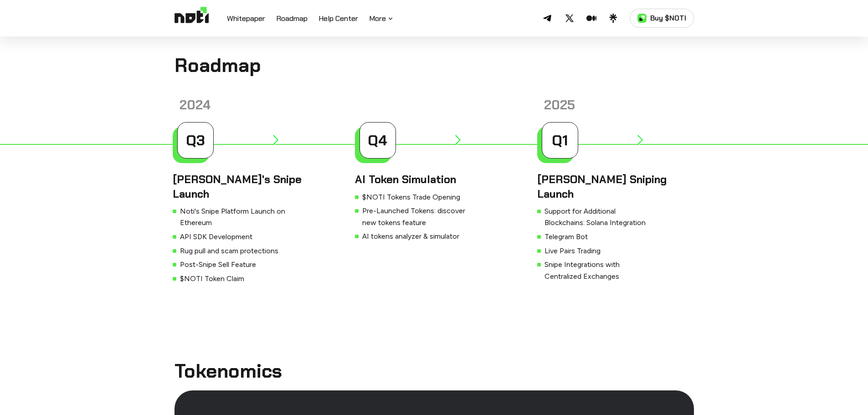  I want to click on li: Post-Snipe Sell Feature, so click(230, 265).